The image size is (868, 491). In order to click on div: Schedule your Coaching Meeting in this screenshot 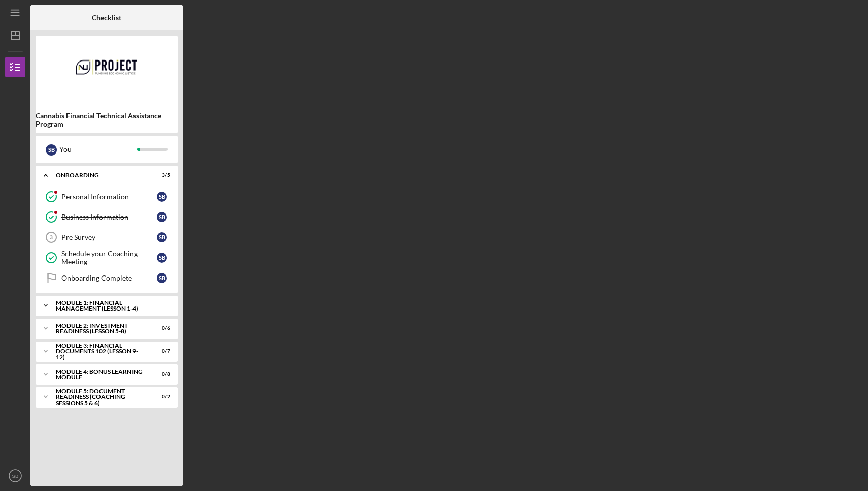, I will do `click(109, 258)`.